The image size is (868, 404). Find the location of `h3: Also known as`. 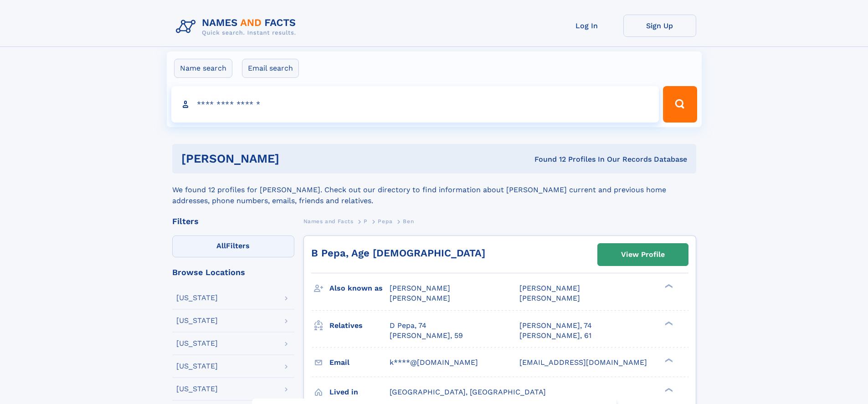

h3: Also known as is located at coordinates (359, 289).